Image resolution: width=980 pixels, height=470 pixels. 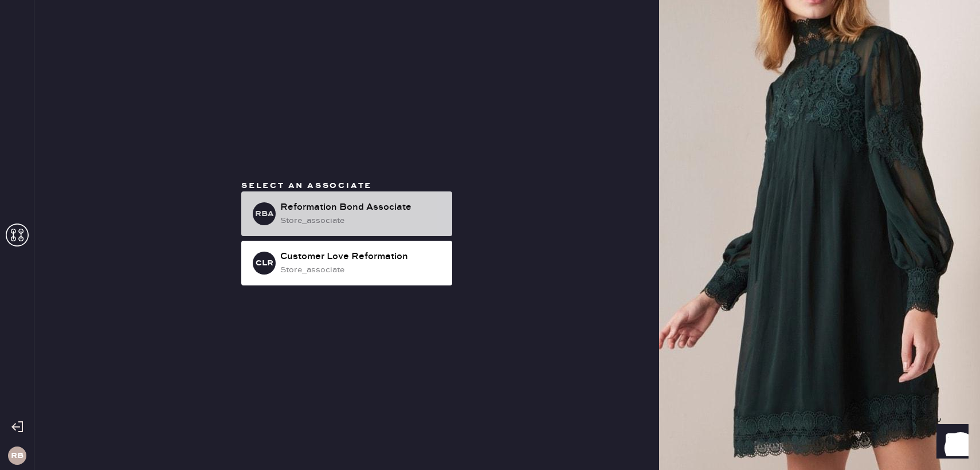 I want to click on div: Reformation Bond Associate, so click(x=362, y=207).